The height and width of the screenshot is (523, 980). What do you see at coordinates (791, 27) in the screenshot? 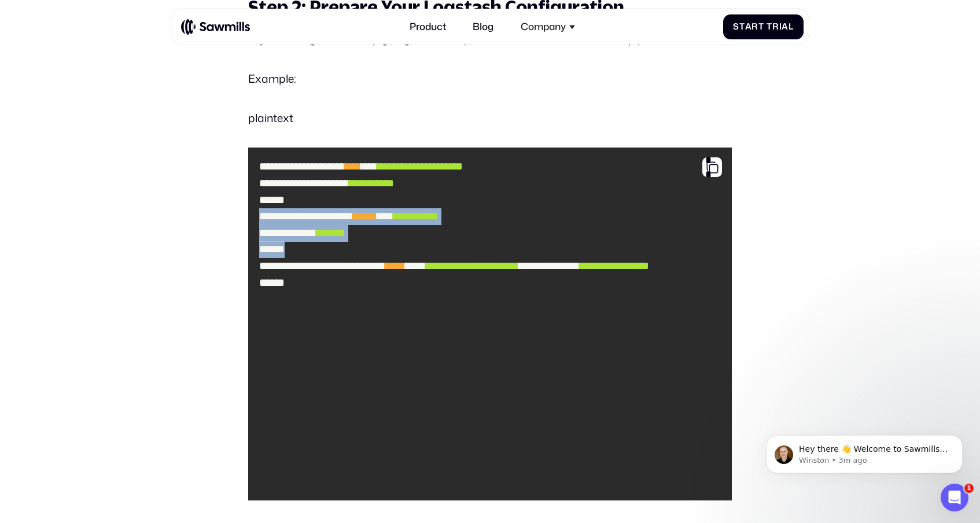
I see `span: l` at bounding box center [791, 27].